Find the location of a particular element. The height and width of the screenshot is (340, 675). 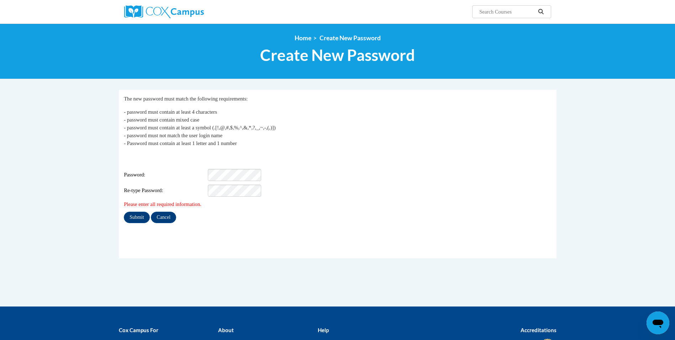

input: Cancel is located at coordinates (163, 217).